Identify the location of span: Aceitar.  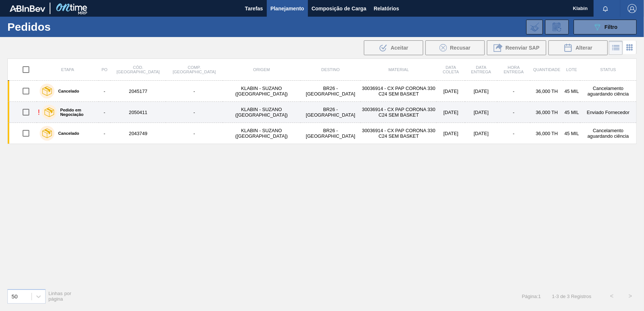
(399, 48).